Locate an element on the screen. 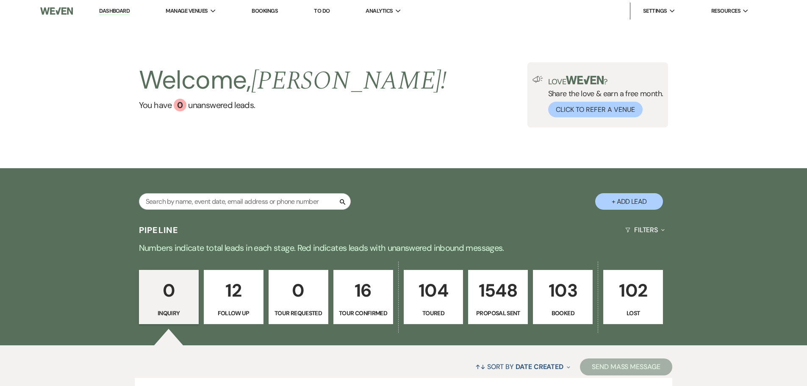  a: You have 0 unanswered leads. is located at coordinates (293, 105).